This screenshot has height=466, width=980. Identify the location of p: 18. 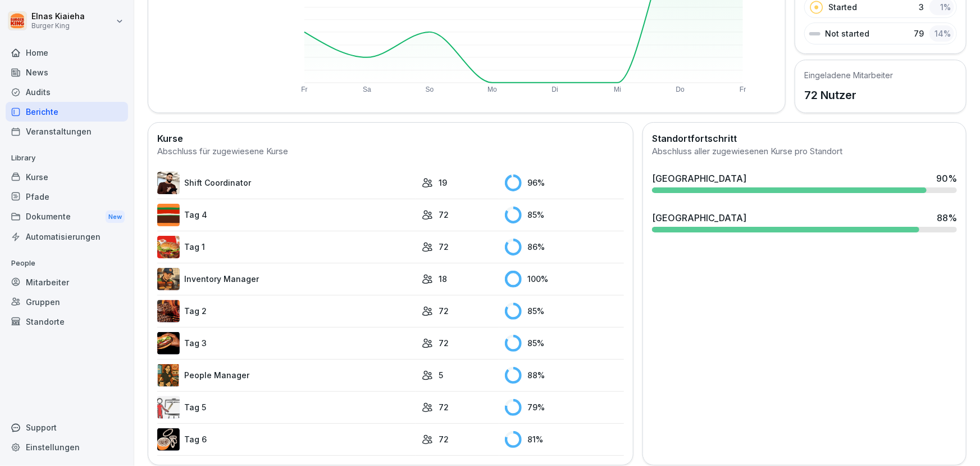
(443, 278).